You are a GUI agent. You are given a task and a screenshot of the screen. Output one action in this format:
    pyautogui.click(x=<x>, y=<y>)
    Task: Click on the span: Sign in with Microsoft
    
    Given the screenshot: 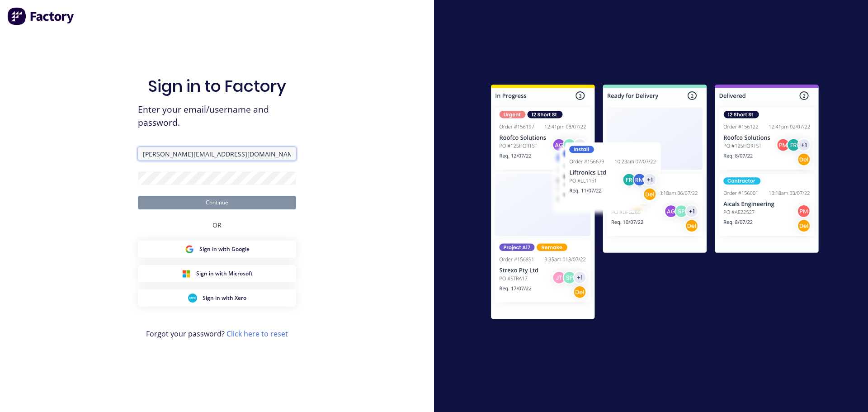 What is the action you would take?
    pyautogui.click(x=225, y=274)
    